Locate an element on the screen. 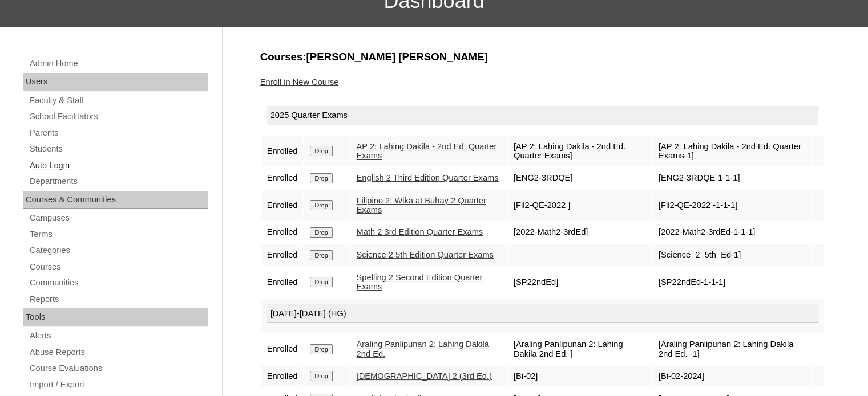 This screenshot has width=868, height=396. a: Courses is located at coordinates (118, 267).